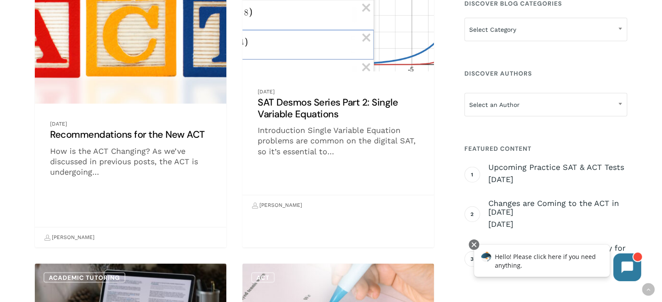  What do you see at coordinates (546, 105) in the screenshot?
I see `span: Select an Author` at bounding box center [546, 105].